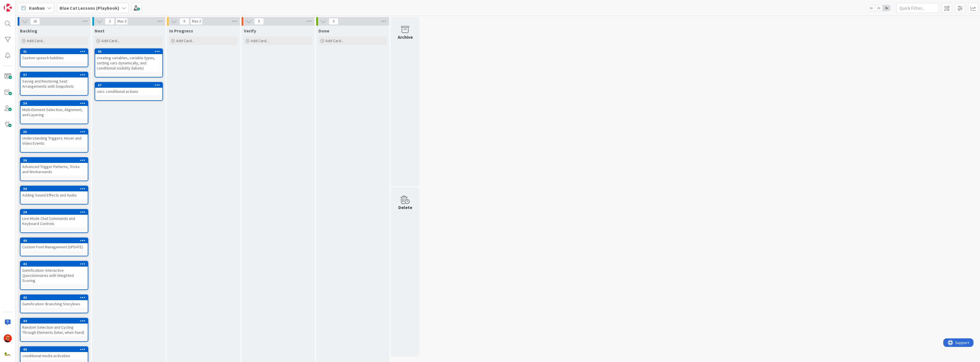 Image resolution: width=980 pixels, height=362 pixels. I want to click on div: 36Advanced Trigger Patterns, Tricks and Workarounds, so click(54, 167).